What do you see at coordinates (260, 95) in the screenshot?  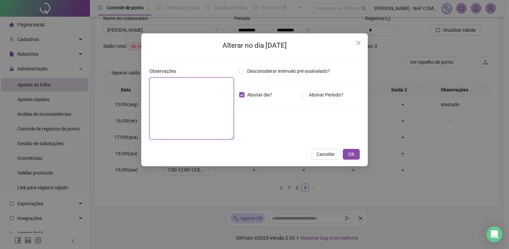 I see `span: Abonar dia?` at bounding box center [260, 95].